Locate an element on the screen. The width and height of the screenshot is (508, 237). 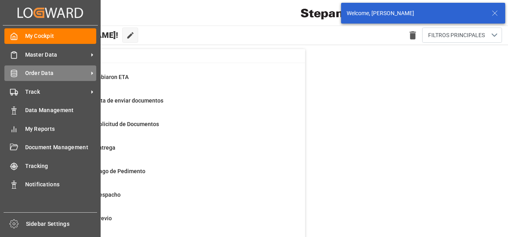
a: Data Management is located at coordinates (50, 110).